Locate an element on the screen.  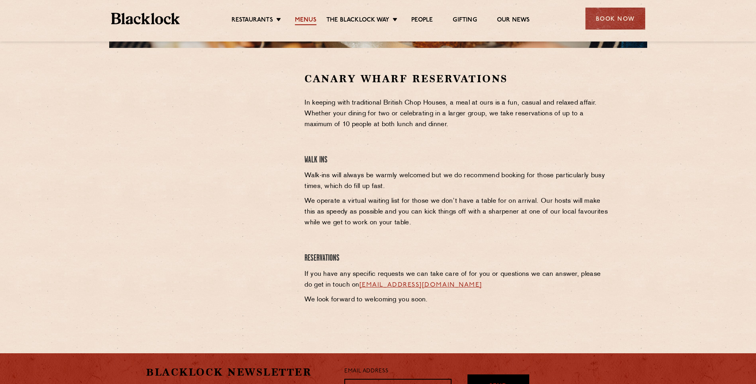
a: Gifting is located at coordinates (465, 21).